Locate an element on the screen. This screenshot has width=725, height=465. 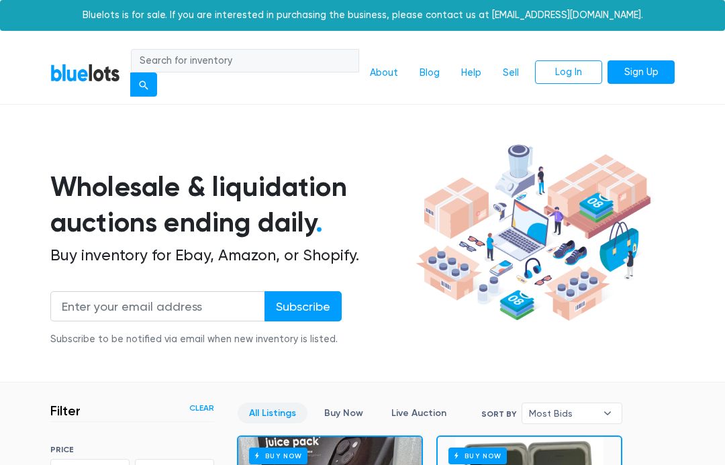
a: Sign Up is located at coordinates (641, 72).